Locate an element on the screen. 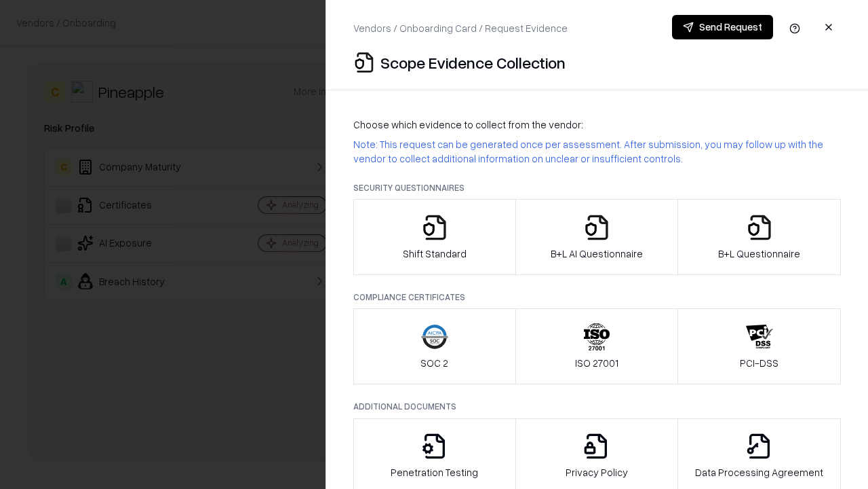  p: Scope Evidence Collection is located at coordinates (473, 63).